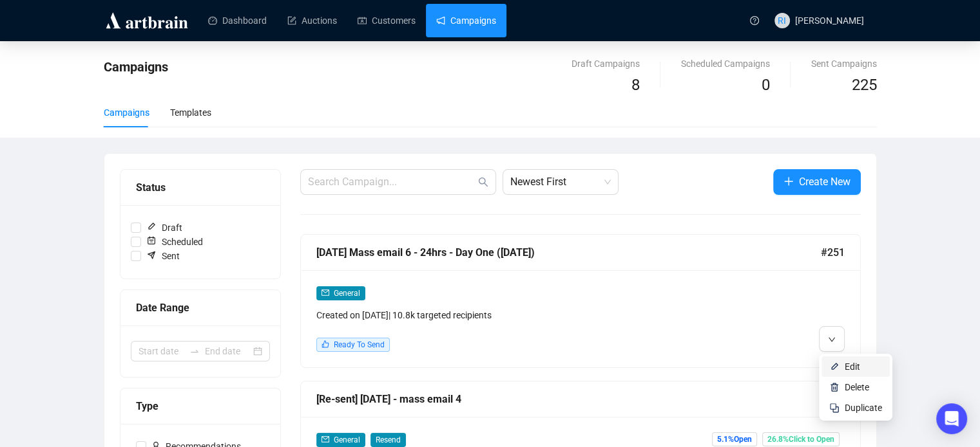 This screenshot has height=447, width=980. Describe the element at coordinates (834, 408) in the screenshot. I see `img: svg+xml;base64,PHN2ZyB4bWxucz0iaHR0cDovL3d3dy53My5vcmcvMjAwMC9zdmciIHdpZHRoPSIyNCIgaGVpZ2h0PSIyNC...` at that location.